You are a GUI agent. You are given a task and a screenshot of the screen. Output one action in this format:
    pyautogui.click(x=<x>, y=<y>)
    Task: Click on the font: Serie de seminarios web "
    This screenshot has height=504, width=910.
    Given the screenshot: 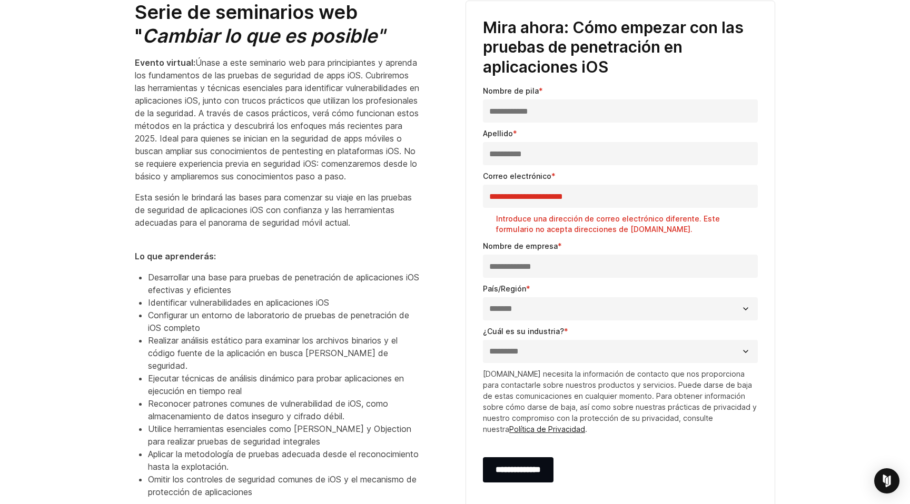 What is the action you would take?
    pyautogui.click(x=246, y=24)
    